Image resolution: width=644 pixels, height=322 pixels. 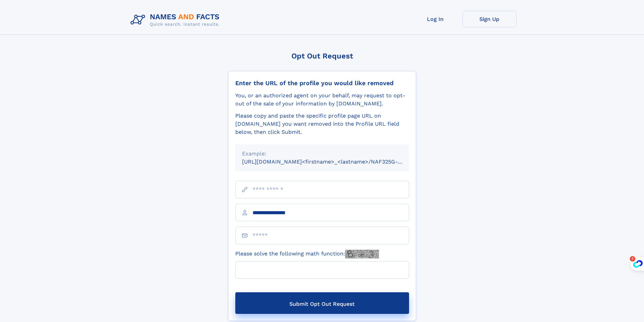 I want to click on a: Sign Up, so click(x=490, y=19).